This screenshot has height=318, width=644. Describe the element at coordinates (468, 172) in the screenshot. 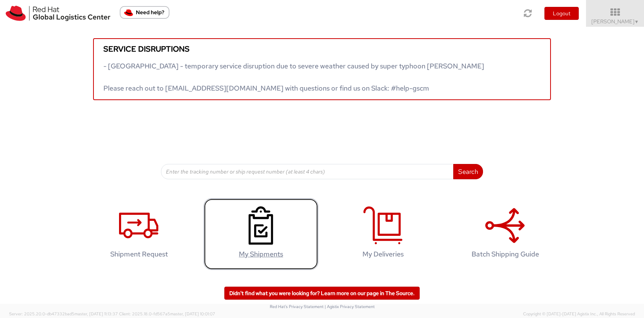

I see `button: Search` at that location.